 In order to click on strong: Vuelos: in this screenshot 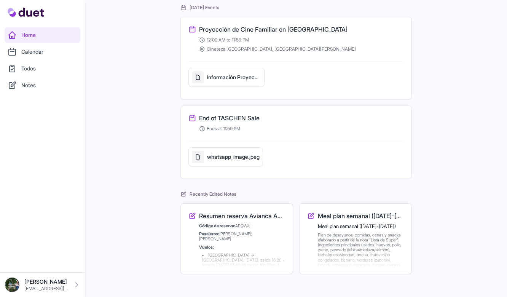, I will do `click(206, 247)`.